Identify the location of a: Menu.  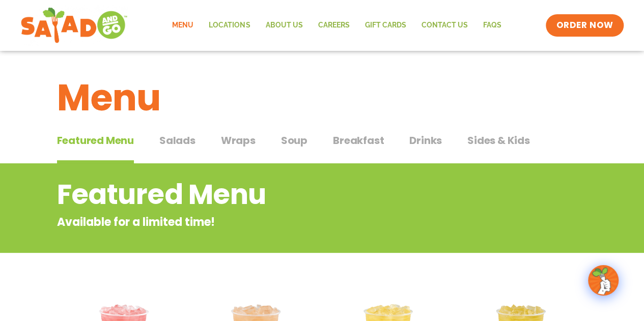
(183, 26).